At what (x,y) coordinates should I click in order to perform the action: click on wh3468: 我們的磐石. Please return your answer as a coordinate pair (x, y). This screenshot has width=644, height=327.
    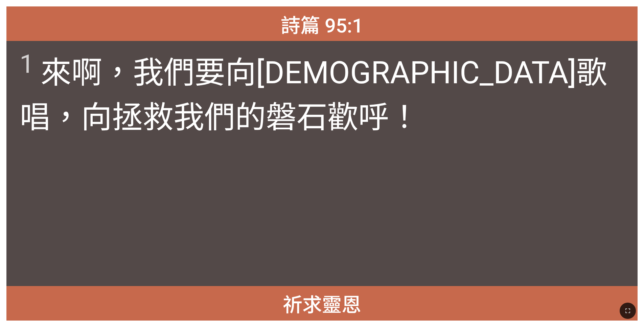
    Looking at the image, I should click on (297, 118).